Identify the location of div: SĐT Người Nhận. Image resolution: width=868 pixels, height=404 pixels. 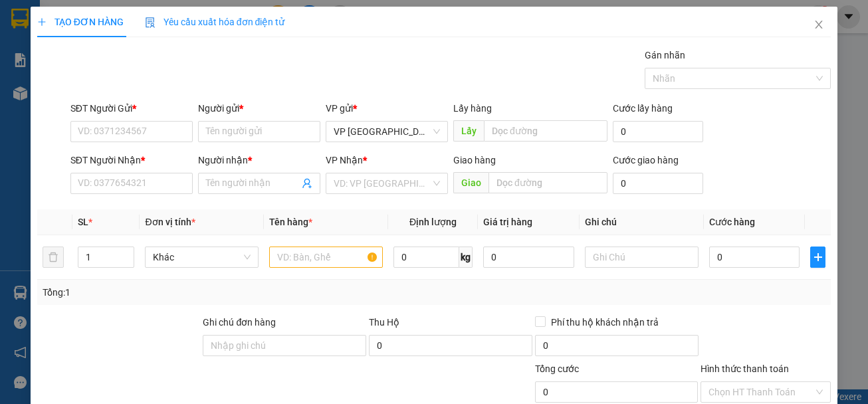
(132, 160).